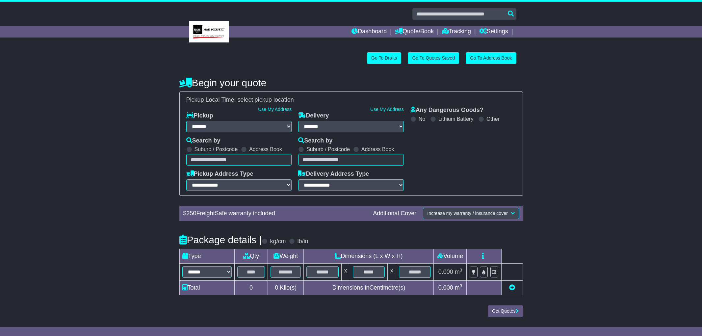  What do you see at coordinates (207, 256) in the screenshot?
I see `td: Type` at bounding box center [207, 256].